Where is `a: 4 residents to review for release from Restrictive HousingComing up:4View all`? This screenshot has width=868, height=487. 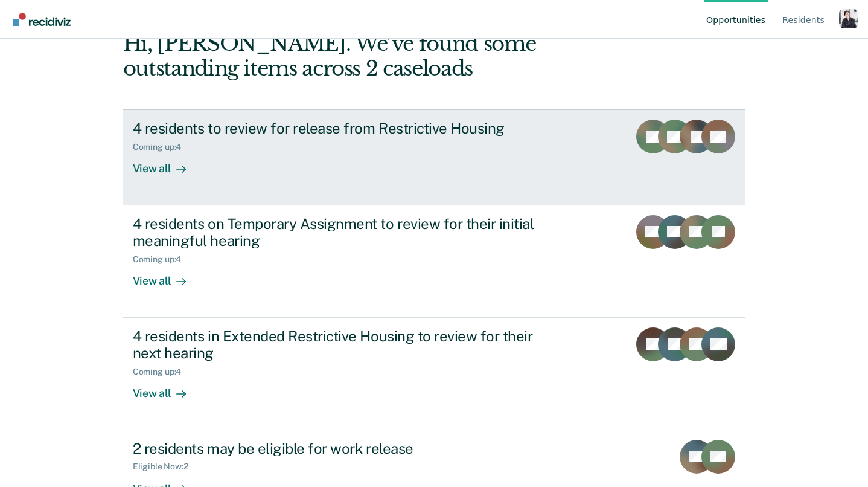
a: 4 residents to review for release from Restrictive HousingComing up:4View all is located at coordinates (434, 157).